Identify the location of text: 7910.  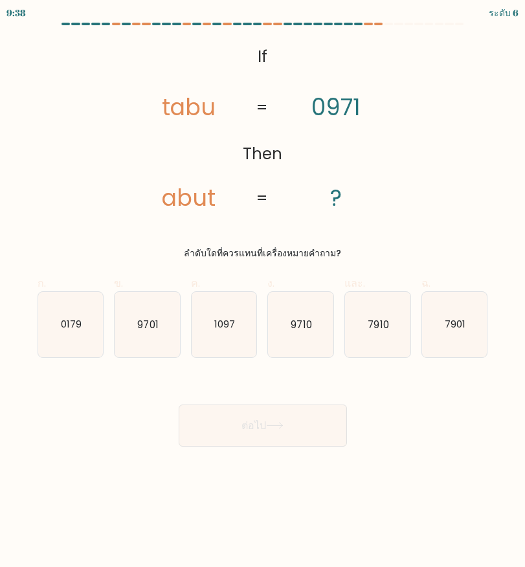
(378, 324).